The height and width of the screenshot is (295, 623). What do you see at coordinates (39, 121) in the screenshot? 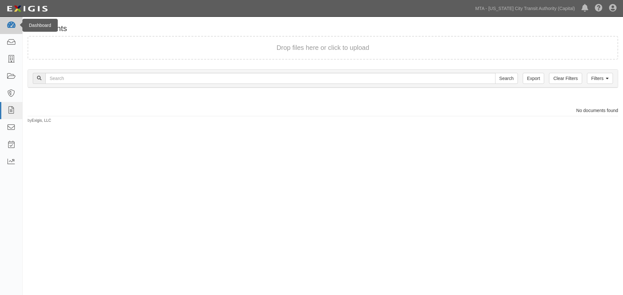
I see `small: by` at bounding box center [39, 121].